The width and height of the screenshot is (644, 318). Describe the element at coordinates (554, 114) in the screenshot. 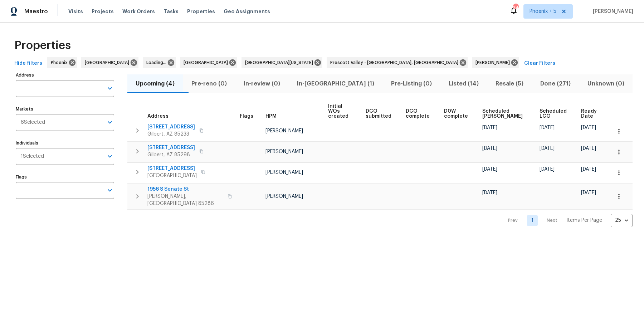

I see `span: Scheduled LCO` at that location.